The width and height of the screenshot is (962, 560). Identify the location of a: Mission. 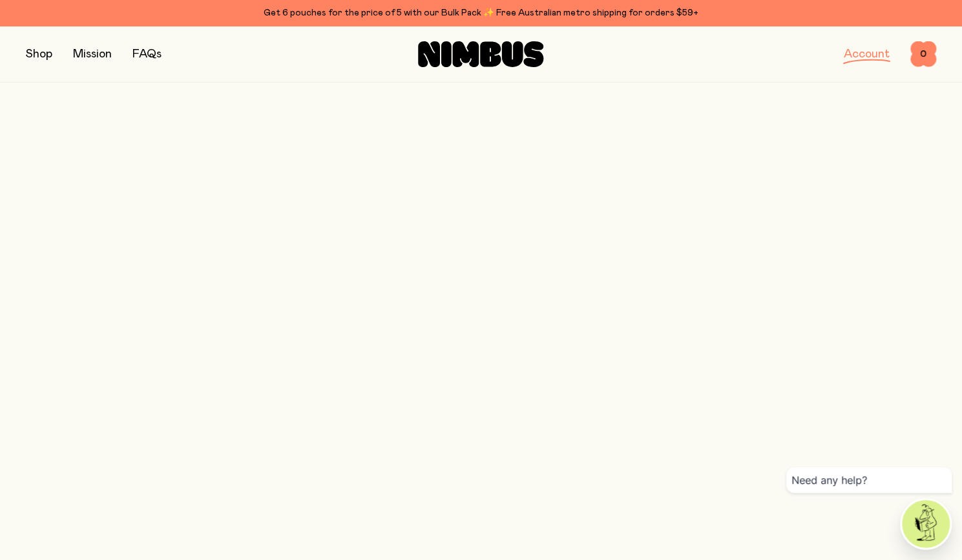
(92, 54).